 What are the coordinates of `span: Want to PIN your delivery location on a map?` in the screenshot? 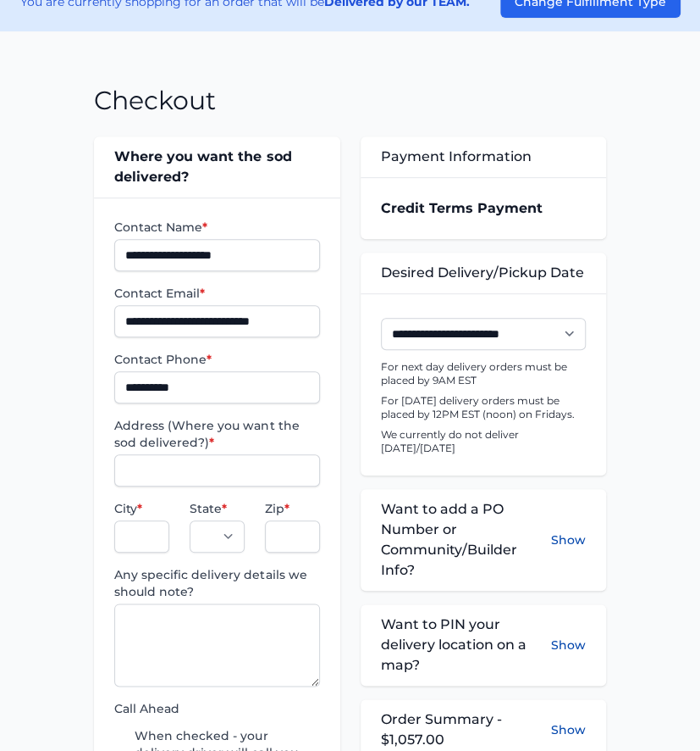 It's located at (466, 645).